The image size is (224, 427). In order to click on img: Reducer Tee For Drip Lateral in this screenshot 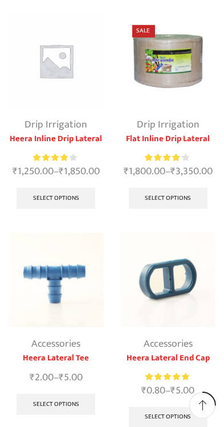, I will do `click(56, 280)`.